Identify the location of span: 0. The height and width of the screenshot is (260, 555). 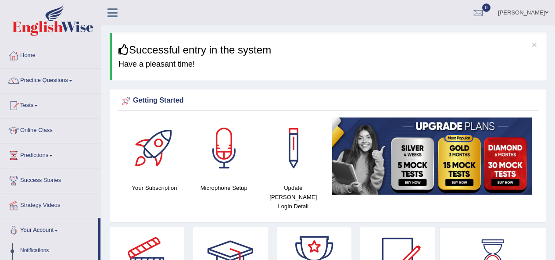
(487, 7).